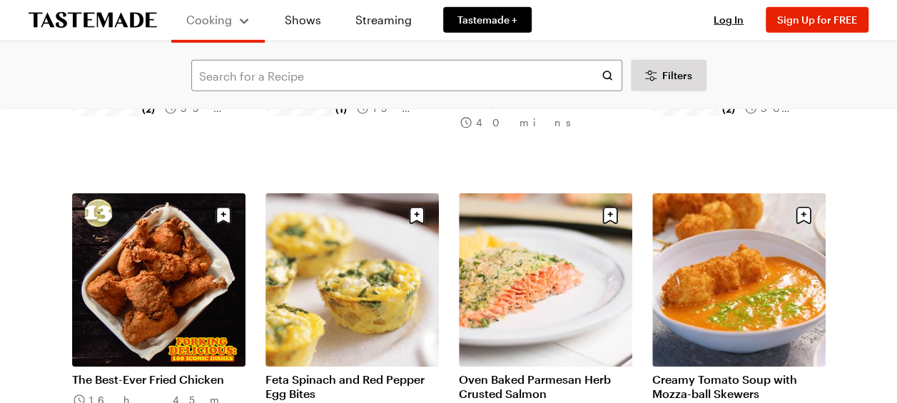 The height and width of the screenshot is (403, 897). Describe the element at coordinates (817, 19) in the screenshot. I see `span: Sign Up for FREE` at that location.